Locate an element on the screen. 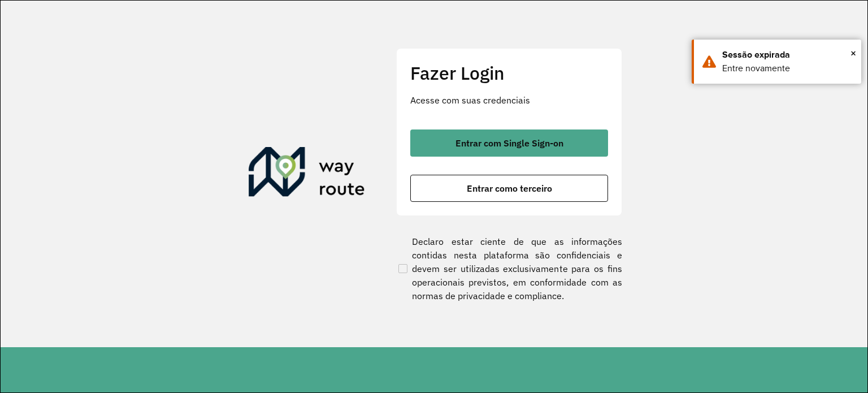 This screenshot has width=868, height=393. span: Entrar como terceiro is located at coordinates (509, 189).